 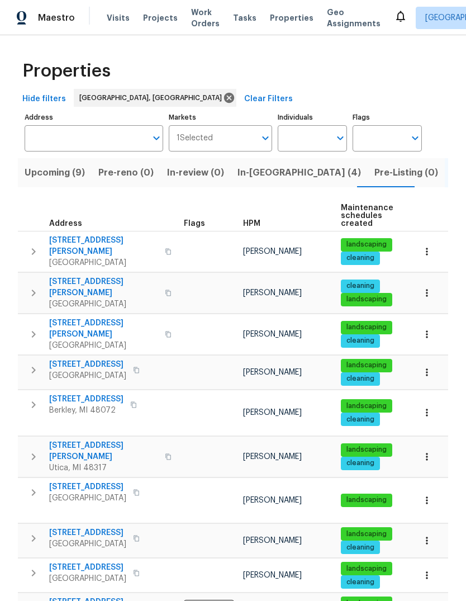 I want to click on span: Geo Assignments, so click(x=354, y=18).